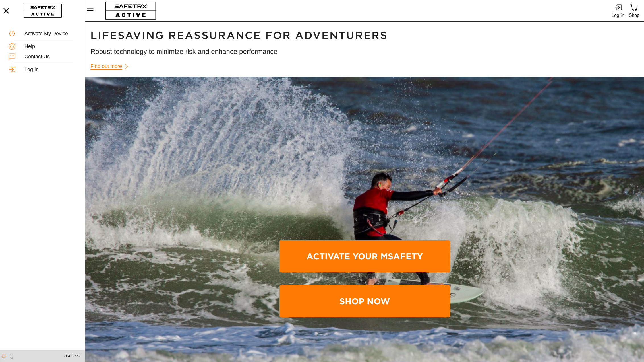 The width and height of the screenshot is (644, 362). I want to click on a: Shop Now, so click(365, 301).